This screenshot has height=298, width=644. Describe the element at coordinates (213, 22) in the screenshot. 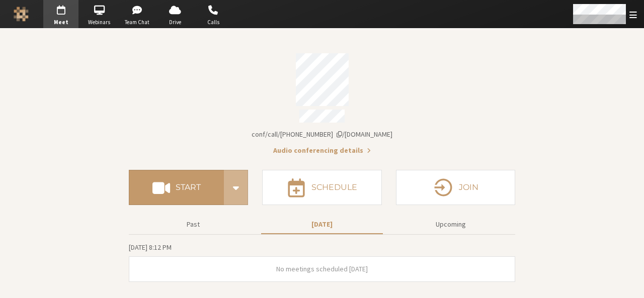

I see `span: Calls` at that location.